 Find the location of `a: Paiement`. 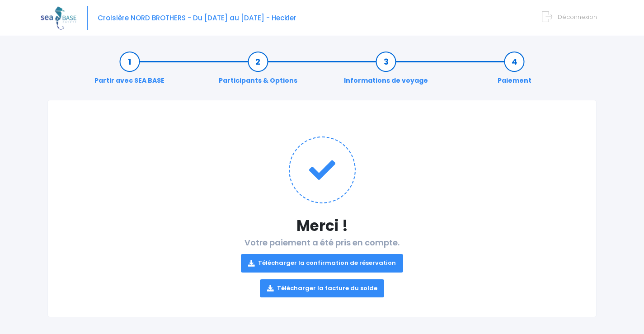

a: Paiement is located at coordinates (514, 71).